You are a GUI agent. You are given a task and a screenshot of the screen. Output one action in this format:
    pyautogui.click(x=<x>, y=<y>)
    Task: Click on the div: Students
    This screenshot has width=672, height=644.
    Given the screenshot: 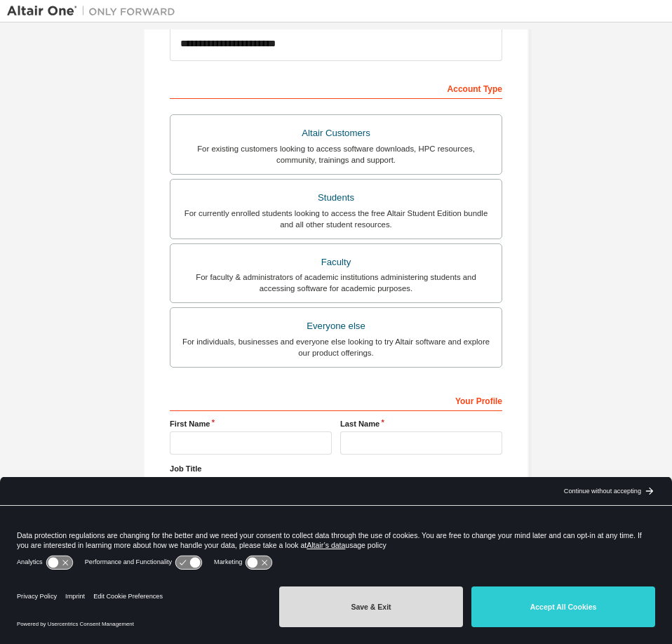 What is the action you would take?
    pyautogui.click(x=336, y=198)
    